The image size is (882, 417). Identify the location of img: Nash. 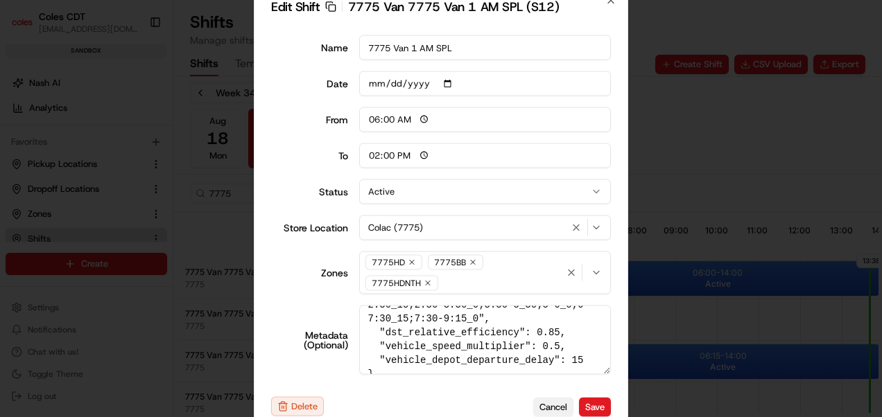
(28, 27).